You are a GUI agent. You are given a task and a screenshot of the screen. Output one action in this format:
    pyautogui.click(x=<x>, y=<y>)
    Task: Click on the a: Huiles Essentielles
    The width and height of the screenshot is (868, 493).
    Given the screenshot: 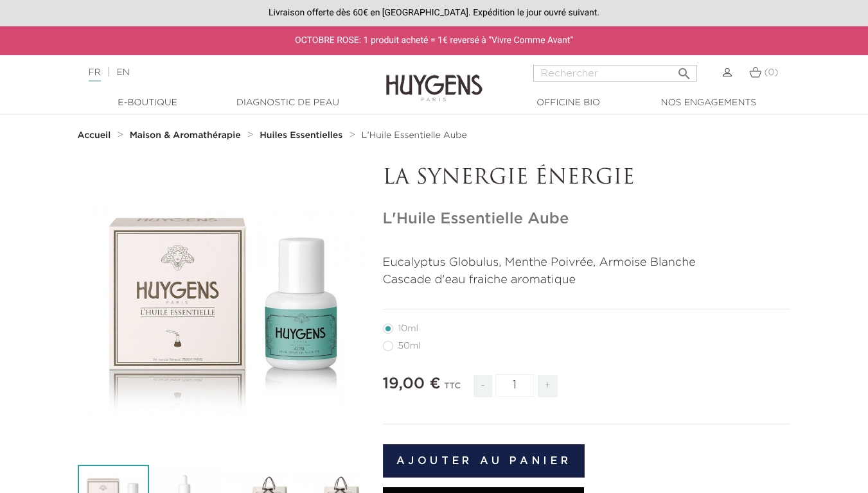 What is the action you would take?
    pyautogui.click(x=303, y=135)
    